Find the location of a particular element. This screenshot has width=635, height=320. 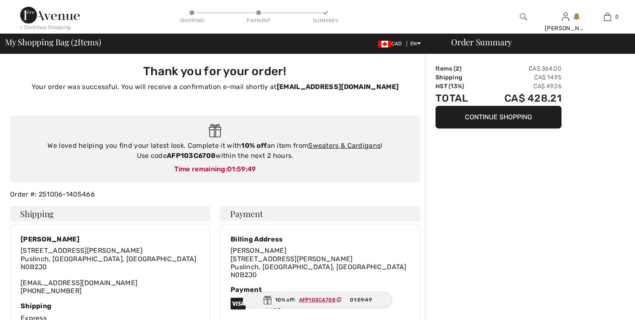

h4: Payment is located at coordinates (320, 214).